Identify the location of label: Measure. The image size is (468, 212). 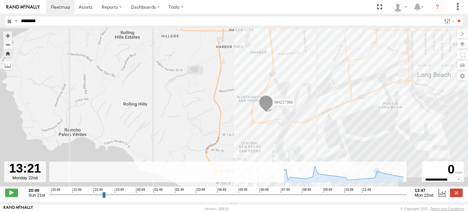
(8, 66).